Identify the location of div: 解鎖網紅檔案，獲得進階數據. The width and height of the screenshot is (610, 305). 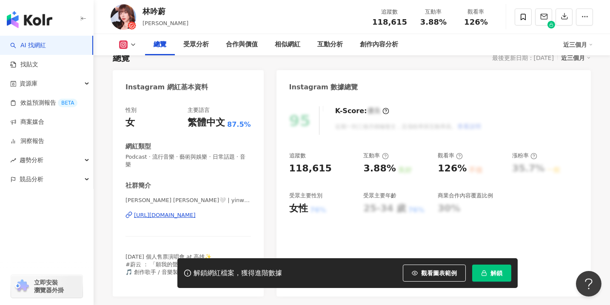
(238, 273).